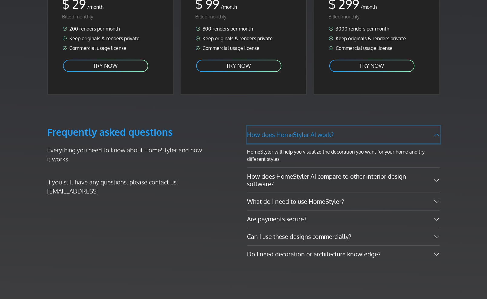 This screenshot has width=487, height=299. I want to click on button: How does HomeStyler AI compare to other interior design software?, so click(344, 180).